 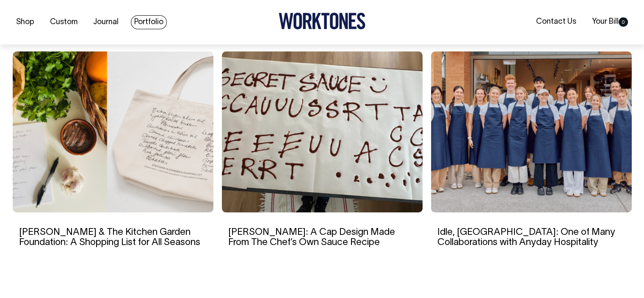 What do you see at coordinates (113, 132) in the screenshot?
I see `a: Stephanie Alexander & The Kitchen Garden Foundation: A Shopping List for All Seasons` at bounding box center [113, 132].